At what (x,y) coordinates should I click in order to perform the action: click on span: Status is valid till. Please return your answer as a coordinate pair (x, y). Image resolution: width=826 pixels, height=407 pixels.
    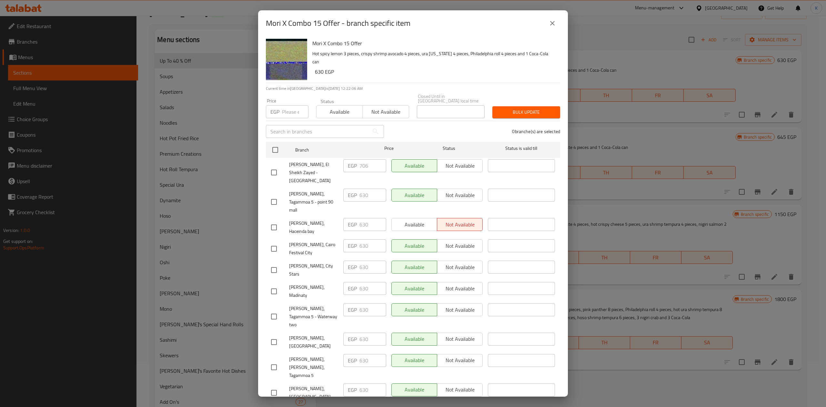
    Looking at the image, I should click on (522, 148).